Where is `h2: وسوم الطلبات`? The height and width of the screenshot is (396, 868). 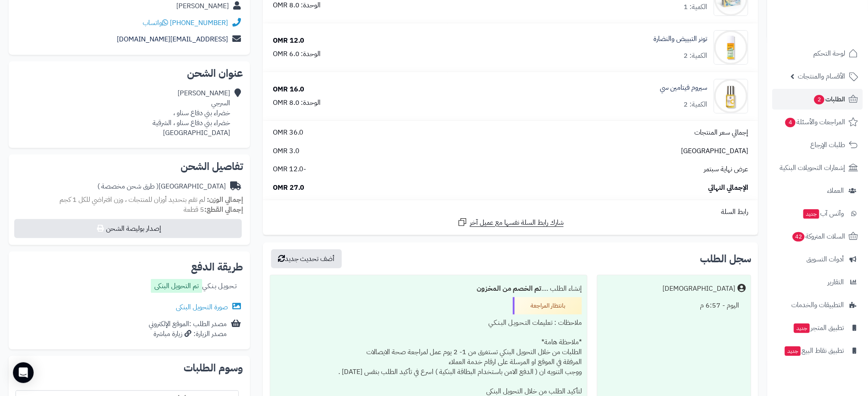
h2: وسوم الطلبات is located at coordinates (129, 368).